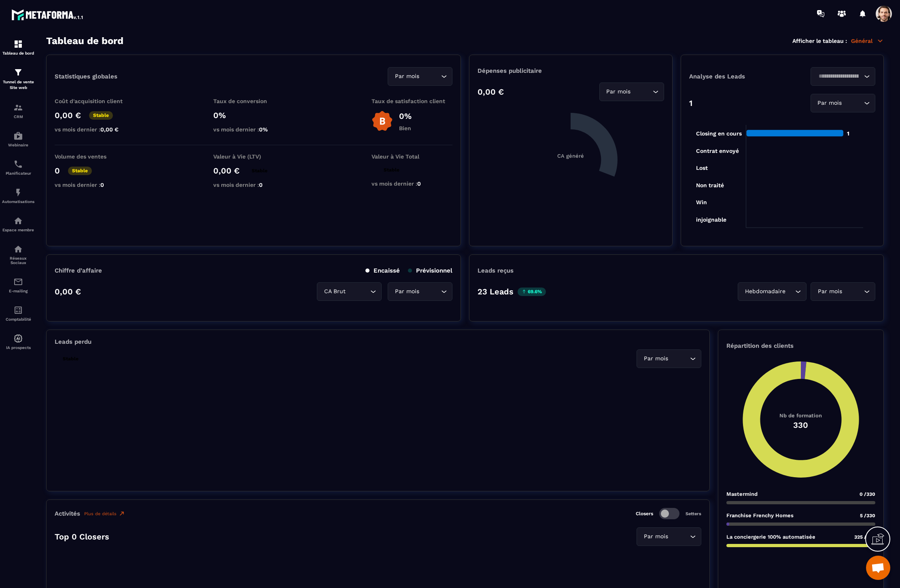  What do you see at coordinates (711, 220) in the screenshot?
I see `tspan: injoignable` at bounding box center [711, 220].